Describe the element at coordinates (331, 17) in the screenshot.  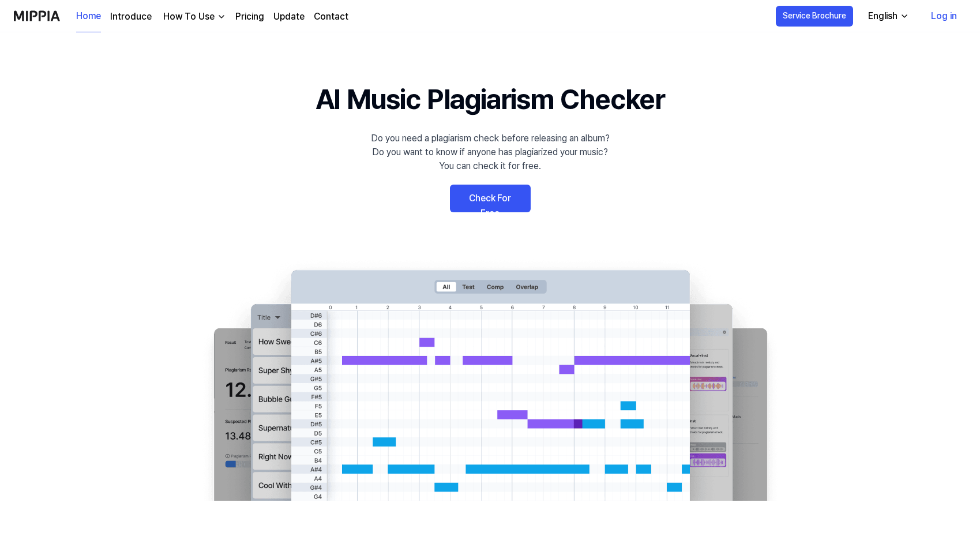
I see `a: Contact` at that location.